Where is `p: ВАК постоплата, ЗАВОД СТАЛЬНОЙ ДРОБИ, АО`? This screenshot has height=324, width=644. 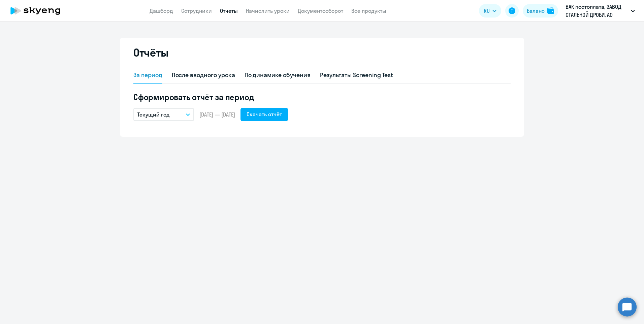 p: ВАК постоплата, ЗАВОД СТАЛЬНОЙ ДРОБИ, АО is located at coordinates (597, 11).